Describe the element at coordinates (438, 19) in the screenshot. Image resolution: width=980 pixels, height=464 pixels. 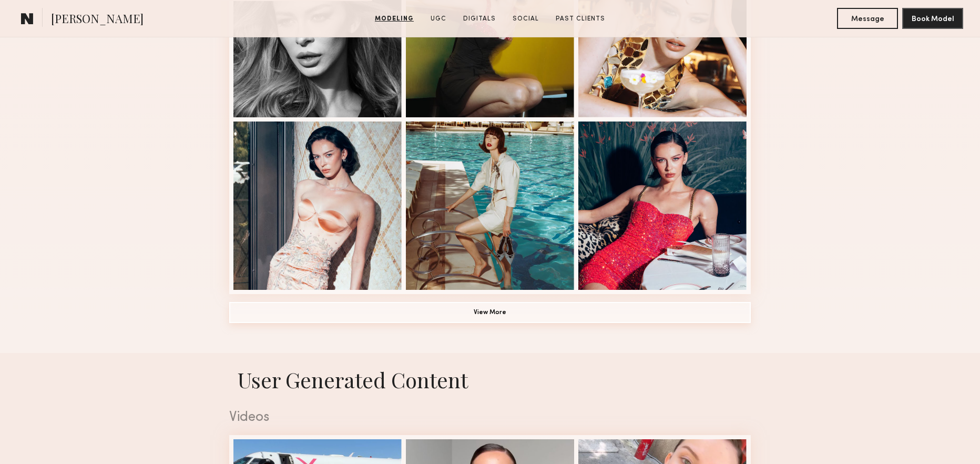
I see `a: UGC` at that location.